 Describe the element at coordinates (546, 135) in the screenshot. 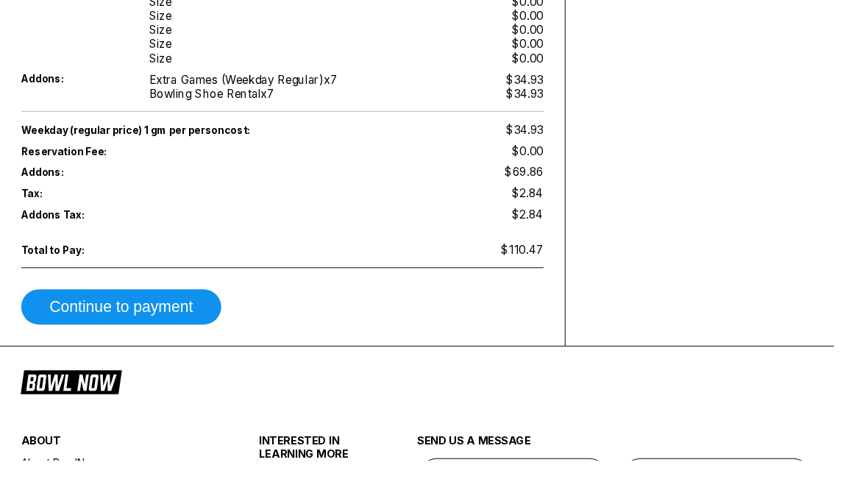

I see `span: $34.93` at that location.